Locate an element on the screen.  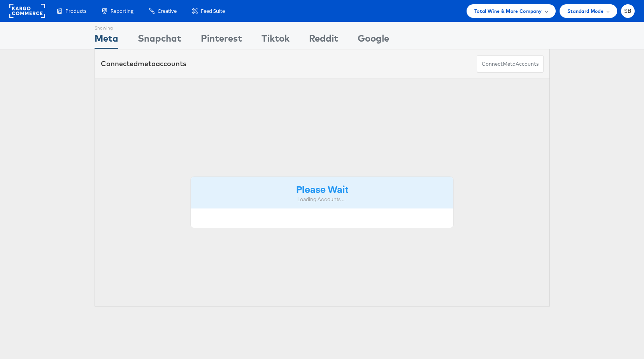
button: ConnectmetaAccounts is located at coordinates (510, 64).